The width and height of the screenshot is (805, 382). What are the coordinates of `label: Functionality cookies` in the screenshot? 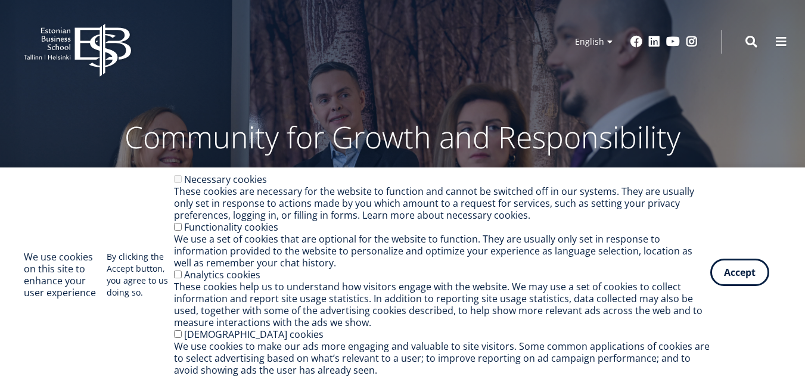 It's located at (231, 227).